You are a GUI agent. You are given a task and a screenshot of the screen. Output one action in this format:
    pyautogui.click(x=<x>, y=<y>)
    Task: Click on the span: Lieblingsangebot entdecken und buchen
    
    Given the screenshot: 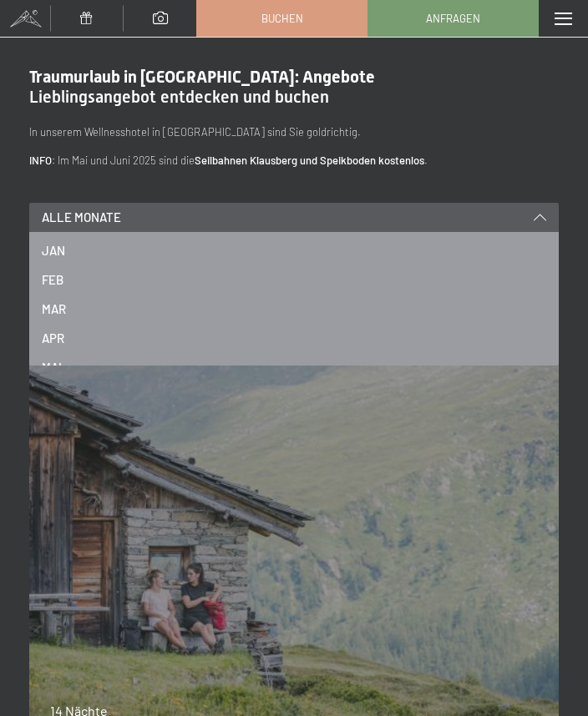 What is the action you would take?
    pyautogui.click(x=178, y=97)
    